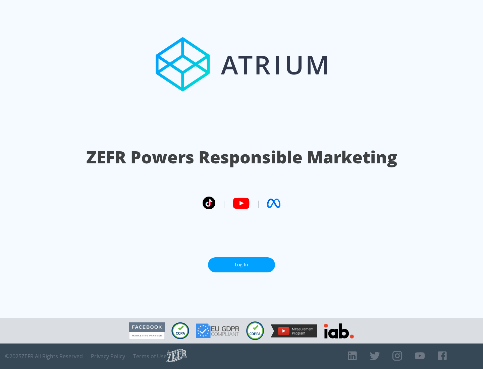 The height and width of the screenshot is (369, 483). What do you see at coordinates (147, 331) in the screenshot?
I see `img: Facebook Marketing Partner` at bounding box center [147, 331].